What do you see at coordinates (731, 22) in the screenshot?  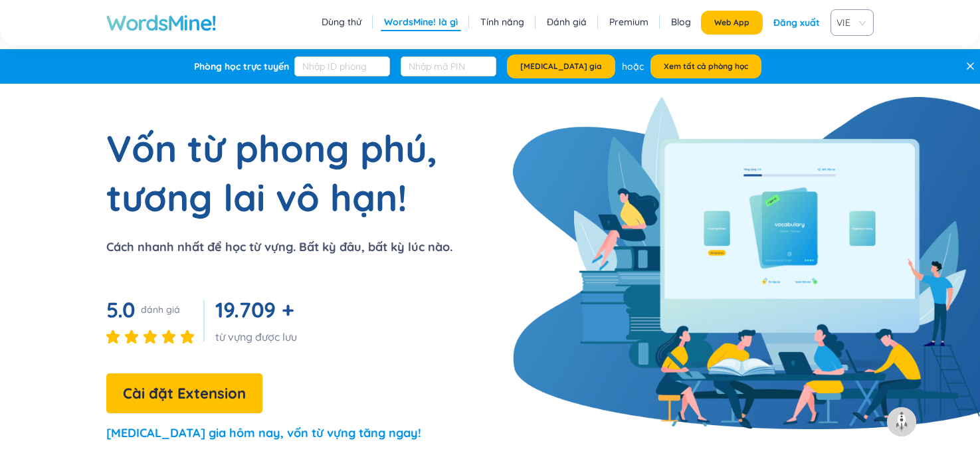 I see `a: Web App` at bounding box center [731, 22].